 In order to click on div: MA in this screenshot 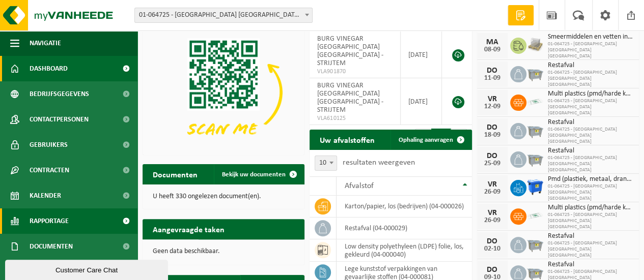, I will do `click(492, 42)`.